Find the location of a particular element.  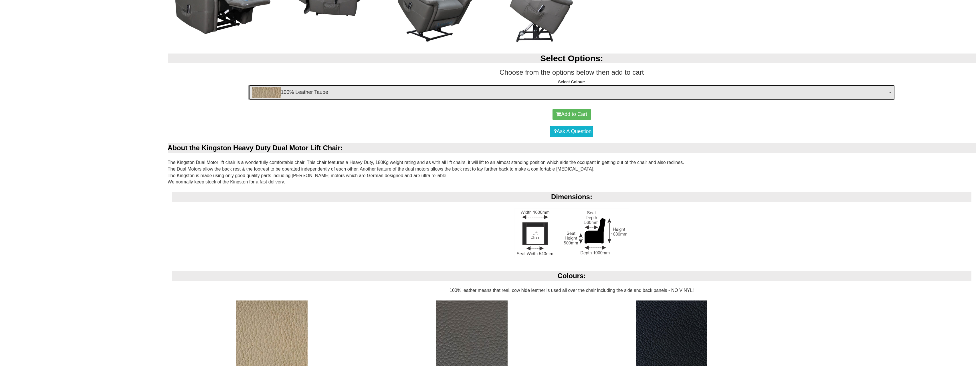

a: Ask A Question is located at coordinates (571, 132).